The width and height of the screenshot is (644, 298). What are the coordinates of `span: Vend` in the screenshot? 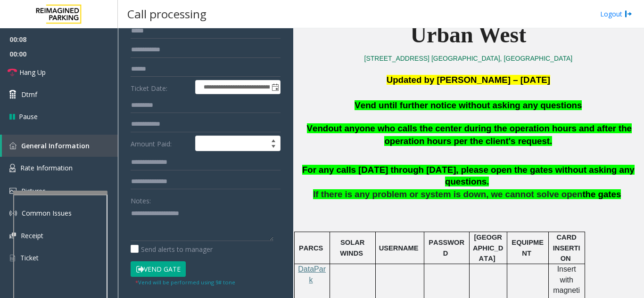 It's located at (318, 129).